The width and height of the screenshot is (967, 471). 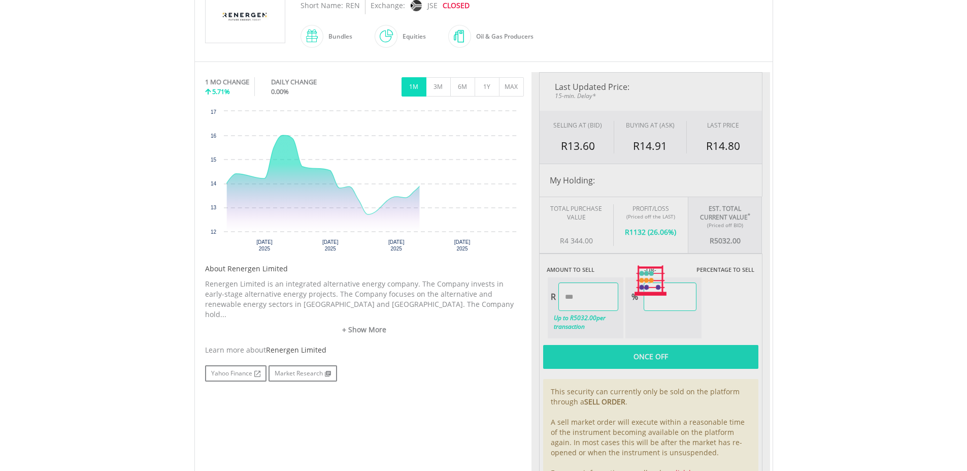 What do you see at coordinates (412, 37) in the screenshot?
I see `div: Equities` at bounding box center [412, 37].